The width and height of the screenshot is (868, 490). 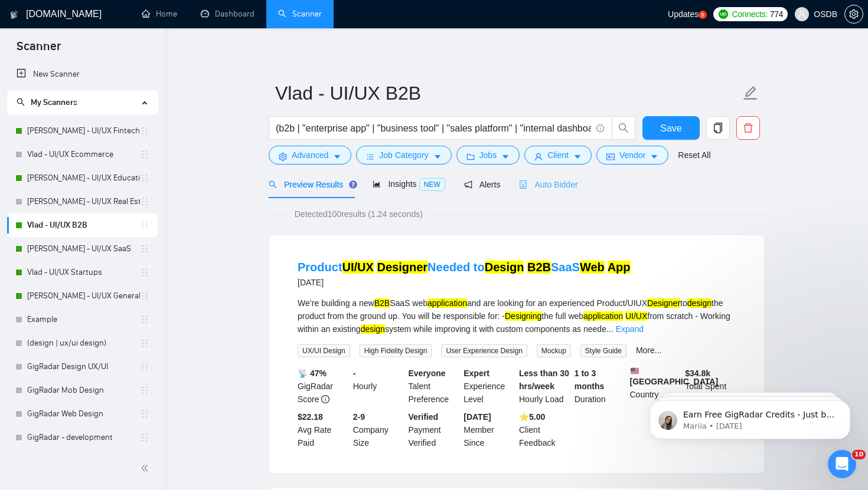 I want to click on button: Save, so click(x=671, y=128).